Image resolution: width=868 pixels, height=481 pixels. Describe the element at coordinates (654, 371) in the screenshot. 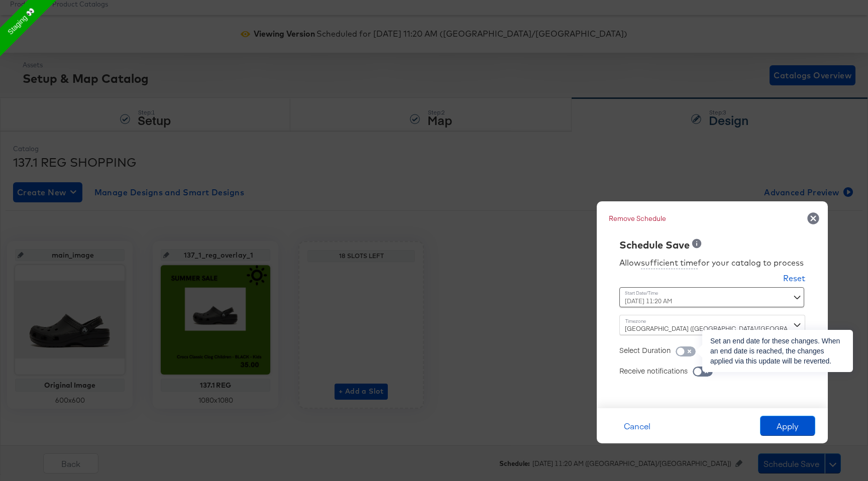

I see `div: Receive notifications` at that location.